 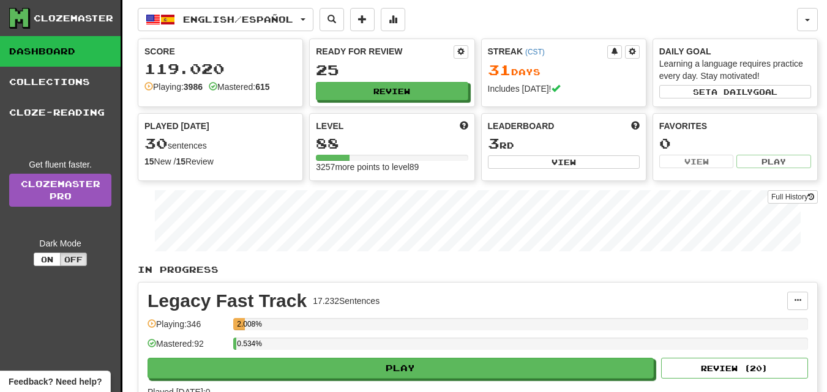 I want to click on div: New / Review, so click(x=220, y=162).